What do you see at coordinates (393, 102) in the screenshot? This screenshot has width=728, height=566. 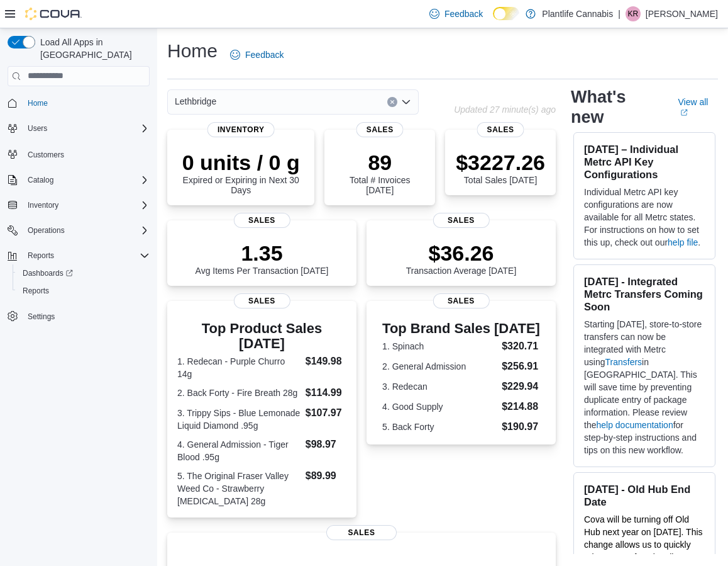 I see `button: Clear input` at bounding box center [393, 102].